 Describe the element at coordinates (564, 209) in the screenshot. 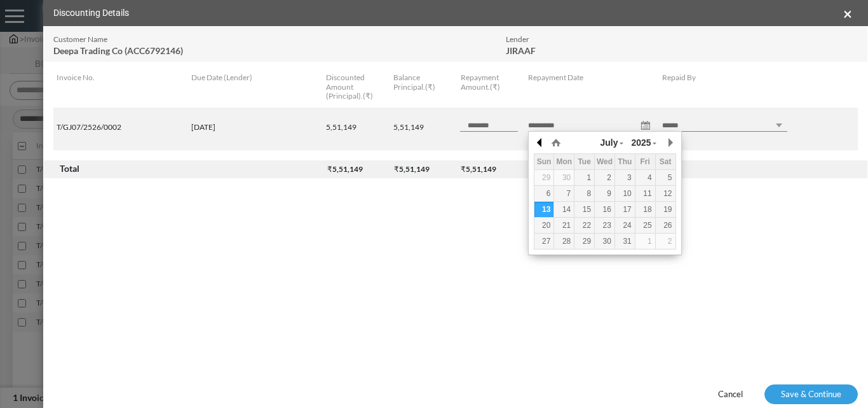

I see `div: 14` at that location.